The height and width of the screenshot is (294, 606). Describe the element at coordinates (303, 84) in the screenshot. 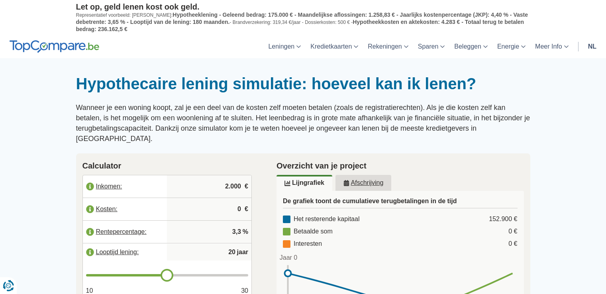

I see `h1: Hypothecaire lening simulatie: hoeveel kan ik lenen?` at that location.